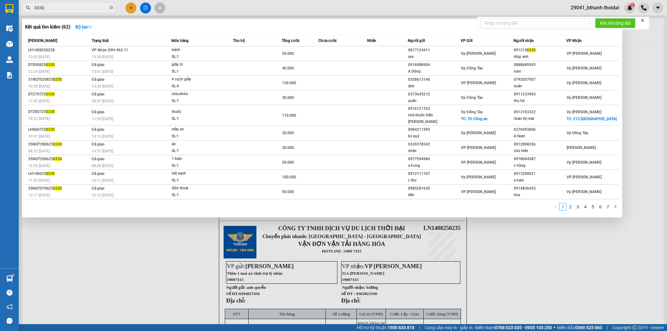 This screenshot has width=667, height=331. What do you see at coordinates (555, 207) in the screenshot?
I see `li: Previous Page` at bounding box center [555, 207].